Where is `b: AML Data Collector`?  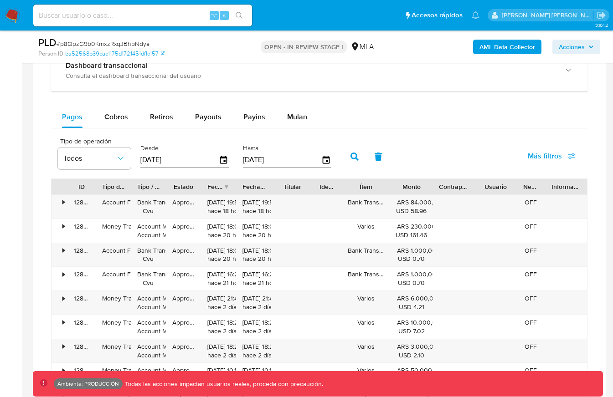
b: AML Data Collector is located at coordinates (507, 47).